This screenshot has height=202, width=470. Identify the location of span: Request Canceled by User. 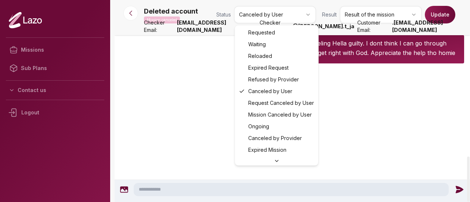
(281, 103).